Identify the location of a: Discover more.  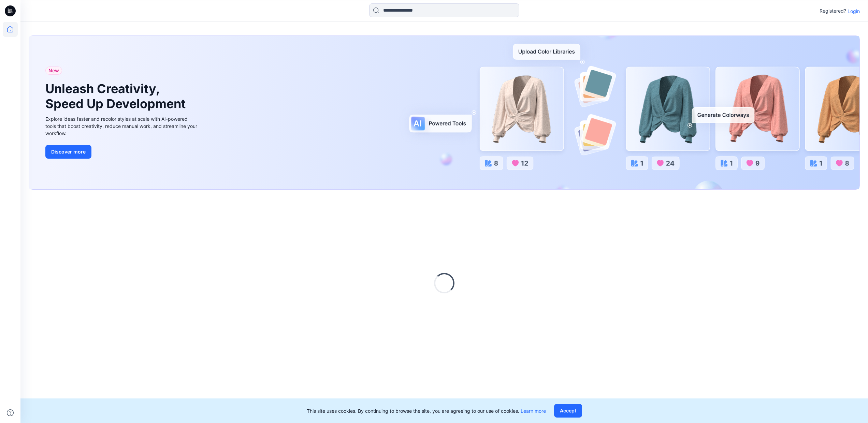
(122, 152).